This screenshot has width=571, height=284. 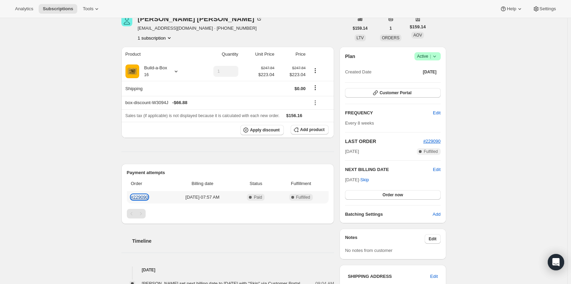 What do you see at coordinates (436, 215) in the screenshot?
I see `span: Add` at bounding box center [436, 215].